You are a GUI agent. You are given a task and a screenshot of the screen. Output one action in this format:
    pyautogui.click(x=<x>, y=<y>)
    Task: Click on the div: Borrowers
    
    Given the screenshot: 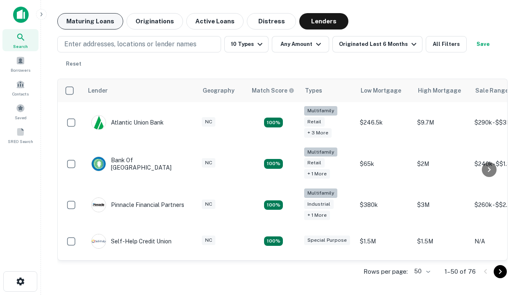 What is the action you would take?
    pyautogui.click(x=20, y=64)
    